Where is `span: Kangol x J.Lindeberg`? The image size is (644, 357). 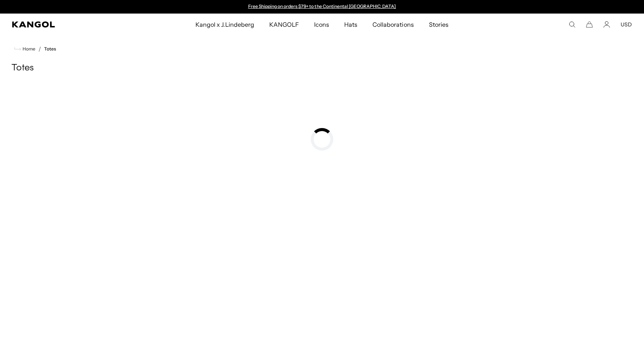
span: Kangol x J.Lindeberg is located at coordinates (224, 24).